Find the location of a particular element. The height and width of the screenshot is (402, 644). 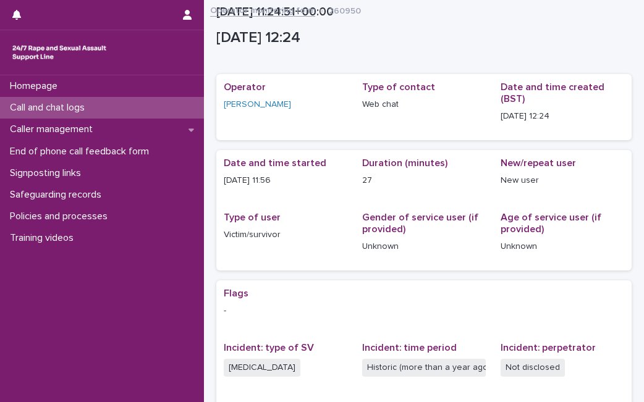

span: Flags is located at coordinates (236, 293).